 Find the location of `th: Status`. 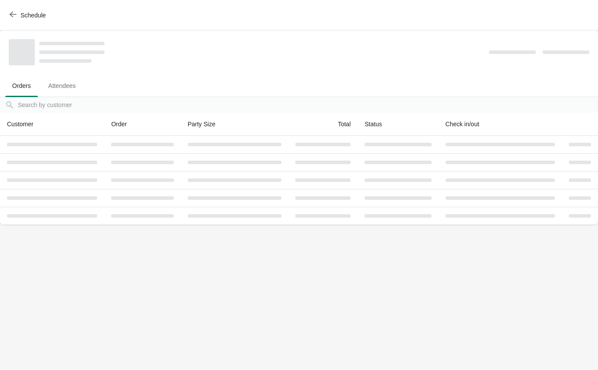

th: Status is located at coordinates (397, 124).